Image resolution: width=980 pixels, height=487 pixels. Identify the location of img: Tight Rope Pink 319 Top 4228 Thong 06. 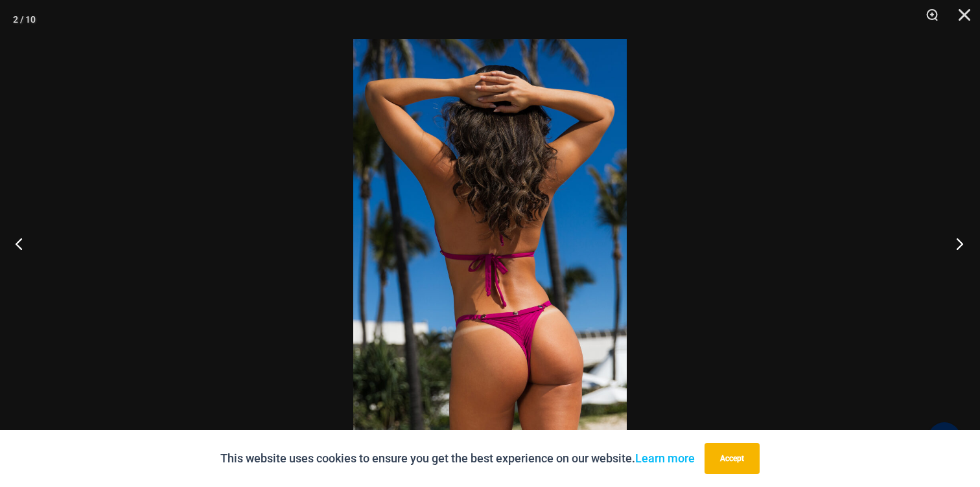
(490, 244).